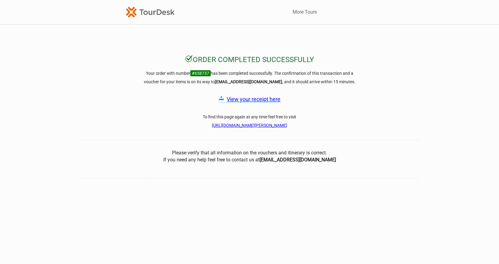 This screenshot has height=264, width=499. Describe the element at coordinates (304, 12) in the screenshot. I see `a: More Tours` at that location.